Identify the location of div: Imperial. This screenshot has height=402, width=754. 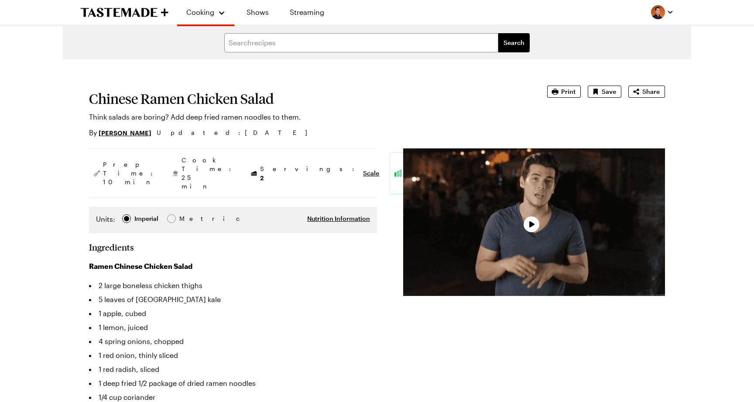
(146, 219).